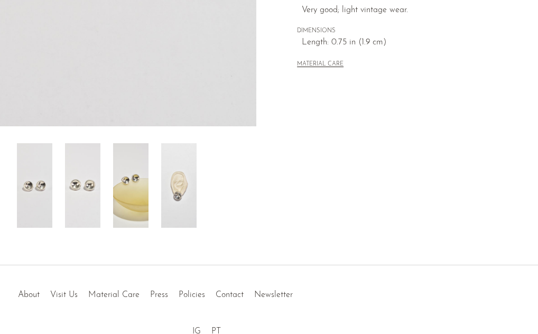  Describe the element at coordinates (64, 295) in the screenshot. I see `a: Visit Us` at that location.